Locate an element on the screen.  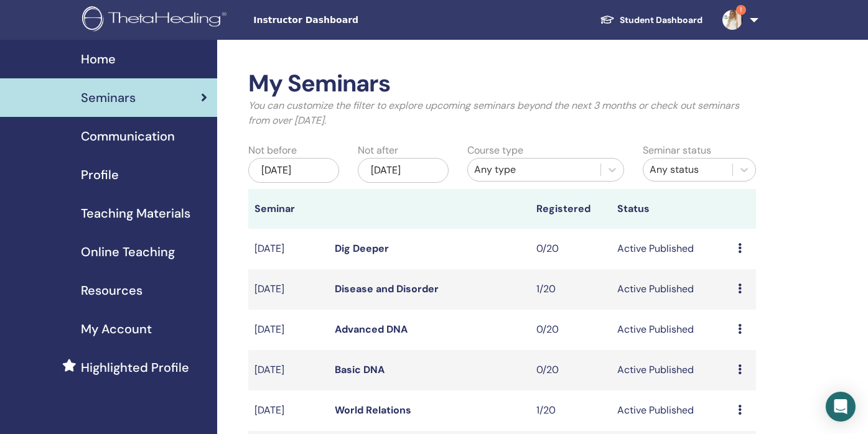
span: My Account is located at coordinates (116, 329).